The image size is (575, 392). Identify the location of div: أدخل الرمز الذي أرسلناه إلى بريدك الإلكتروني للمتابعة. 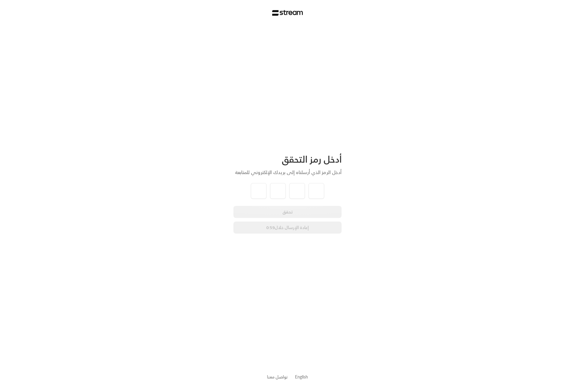
(288, 172).